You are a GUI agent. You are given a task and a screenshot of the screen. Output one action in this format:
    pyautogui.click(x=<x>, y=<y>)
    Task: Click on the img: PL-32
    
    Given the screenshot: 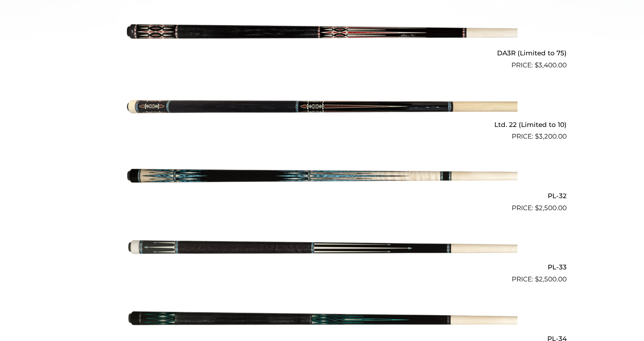 What is the action you would take?
    pyautogui.click(x=322, y=177)
    